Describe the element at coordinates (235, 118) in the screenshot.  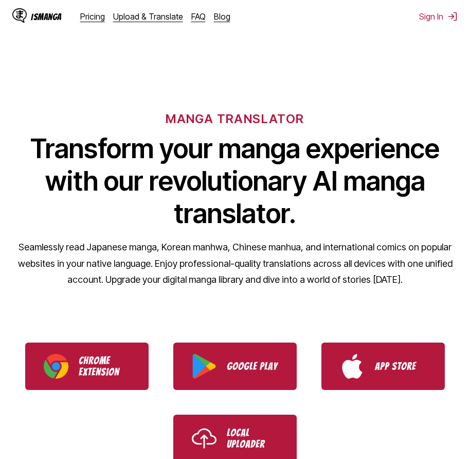
I see `h6: MANGA TRANSLATOR` at that location.